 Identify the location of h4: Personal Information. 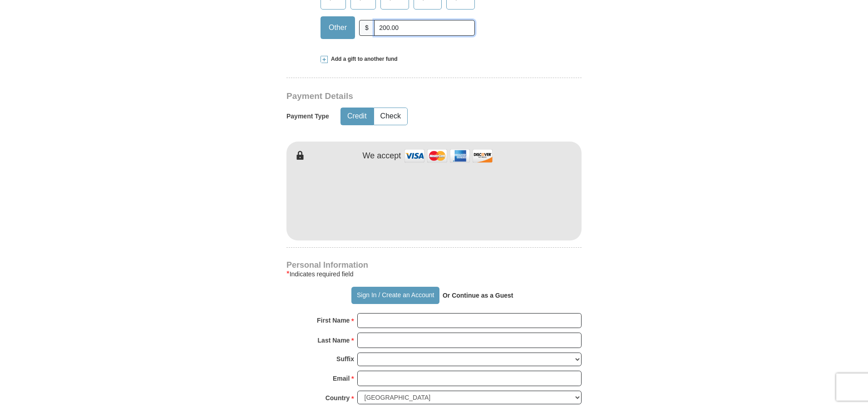
(434, 265).